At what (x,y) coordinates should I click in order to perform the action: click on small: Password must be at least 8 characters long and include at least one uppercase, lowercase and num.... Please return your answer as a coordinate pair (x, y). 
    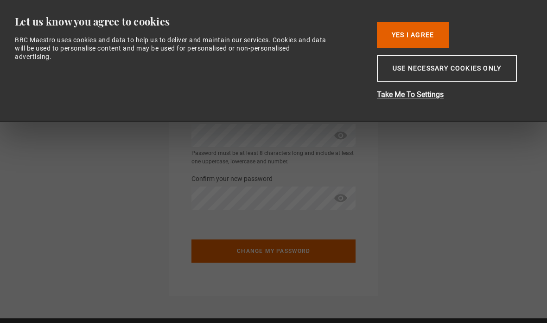
    Looking at the image, I should click on (274, 157).